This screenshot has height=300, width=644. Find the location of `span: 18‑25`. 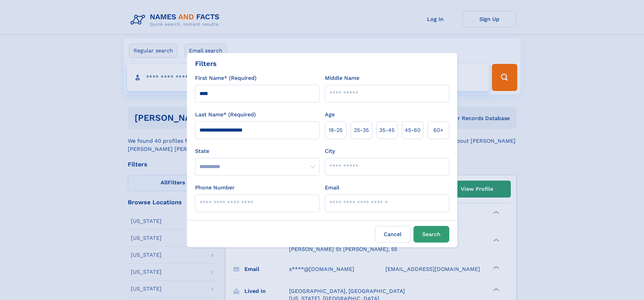

span: 18‑25 is located at coordinates (335, 130).